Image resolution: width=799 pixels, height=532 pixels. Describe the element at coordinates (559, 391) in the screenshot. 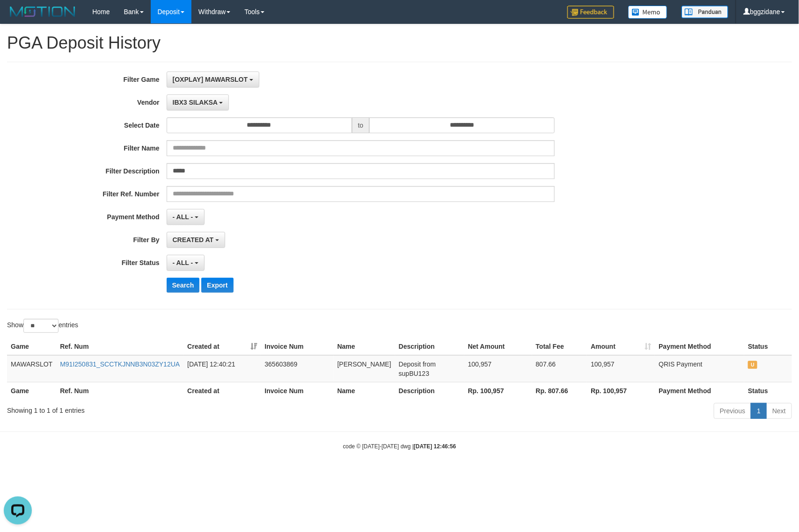

I see `th: Rp. 807.66` at that location.